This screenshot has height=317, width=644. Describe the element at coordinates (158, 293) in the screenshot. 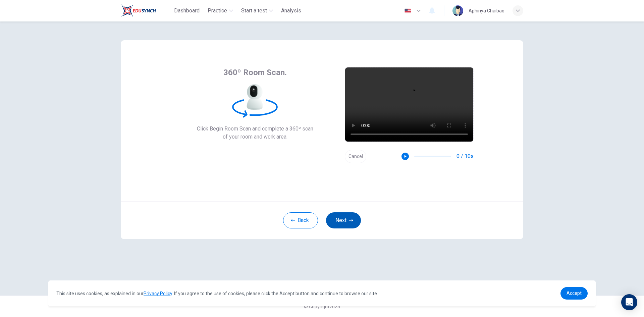

I see `a: Privacy Policy` at that location.